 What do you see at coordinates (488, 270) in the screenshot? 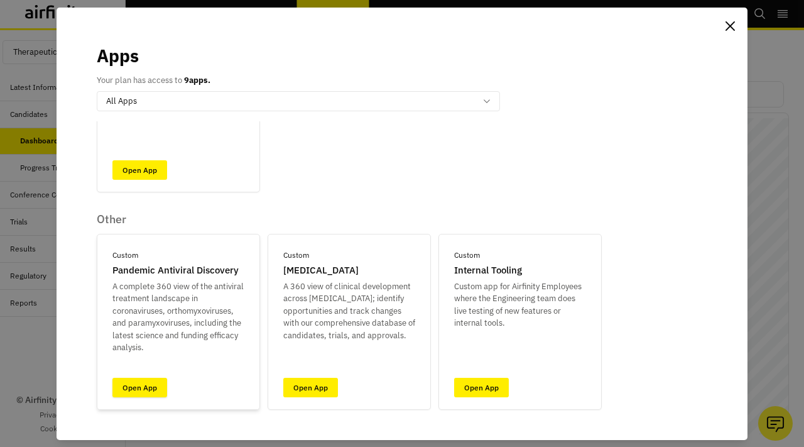
I see `p: Internal Tooling` at bounding box center [488, 270].